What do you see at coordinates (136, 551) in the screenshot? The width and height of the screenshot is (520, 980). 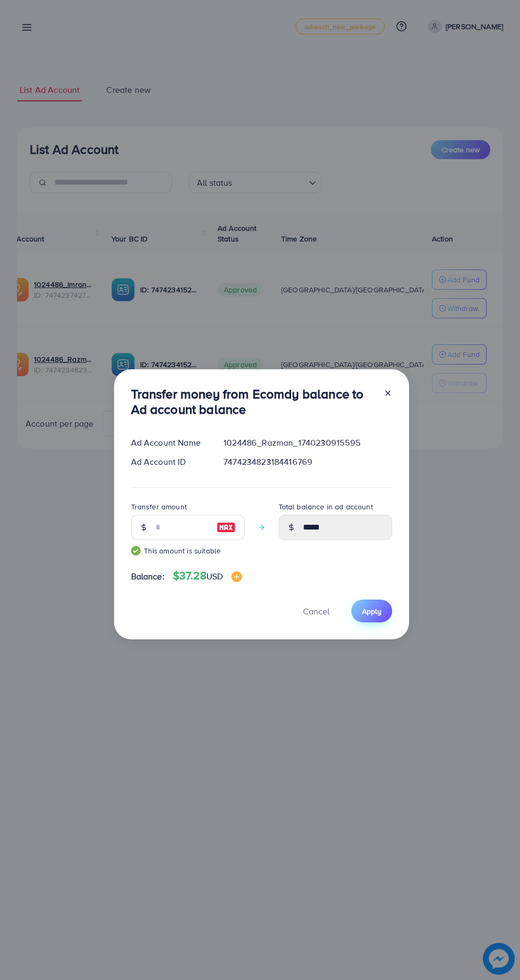 I see `img: guide` at bounding box center [136, 551].